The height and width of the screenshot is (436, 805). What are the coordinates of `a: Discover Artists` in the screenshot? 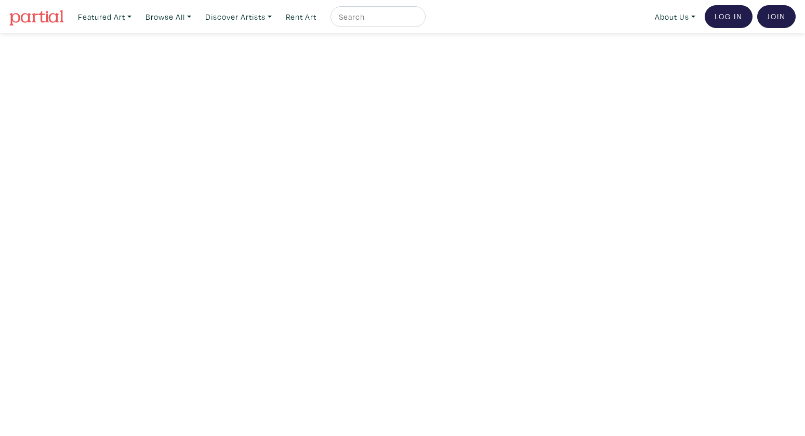 It's located at (239, 17).